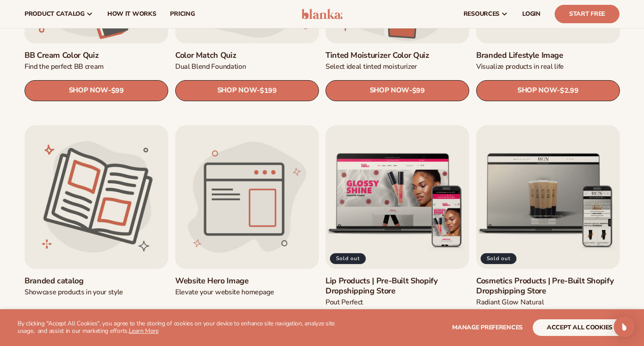  What do you see at coordinates (569, 90) in the screenshot?
I see `span: $2.99` at bounding box center [569, 90].